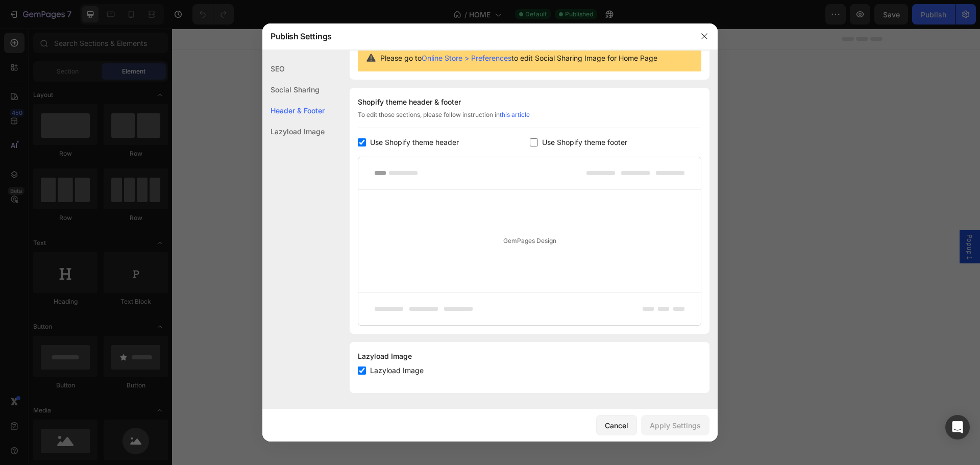  I want to click on div: To edit those sections, please follow instruction in, so click(529, 119).